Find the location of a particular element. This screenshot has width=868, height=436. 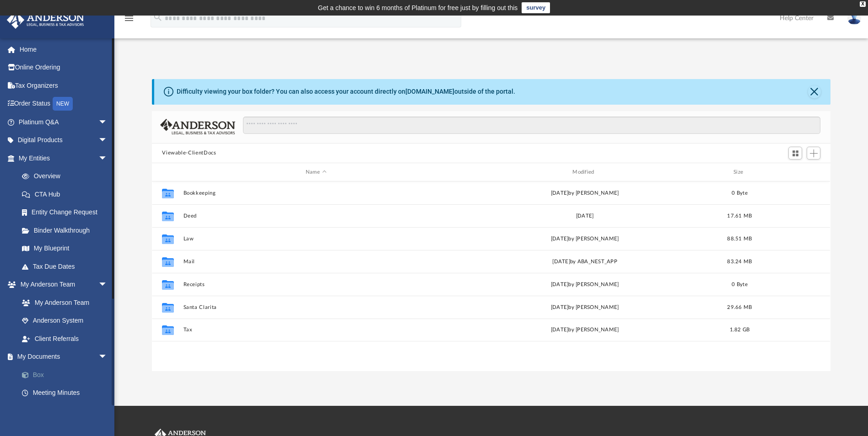

button: Close is located at coordinates (814, 92).